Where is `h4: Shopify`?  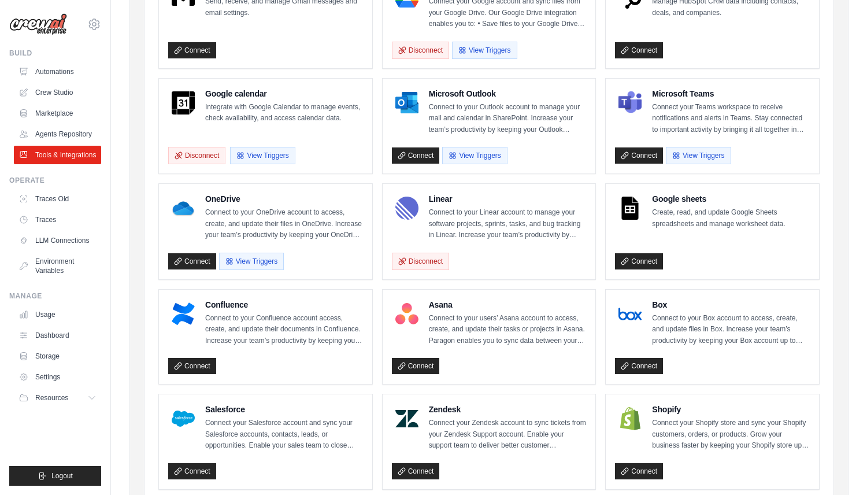
h4: Shopify is located at coordinates (731, 409).